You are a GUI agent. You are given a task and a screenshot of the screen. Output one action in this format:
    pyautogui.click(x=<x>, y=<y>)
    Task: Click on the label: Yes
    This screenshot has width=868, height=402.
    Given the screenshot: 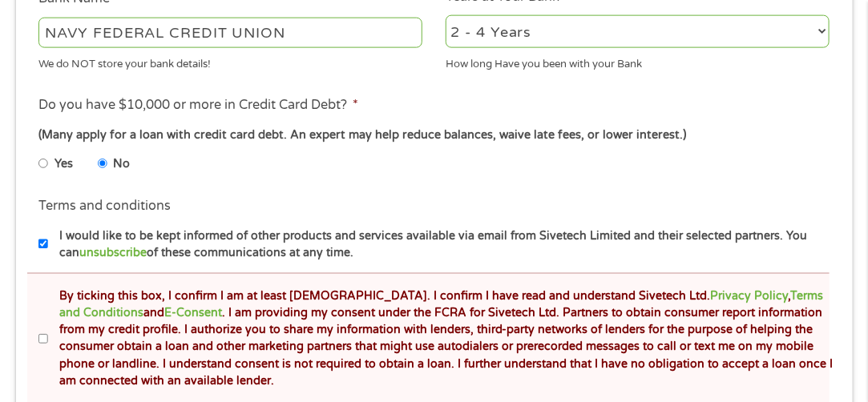 What is the action you would take?
    pyautogui.click(x=63, y=164)
    